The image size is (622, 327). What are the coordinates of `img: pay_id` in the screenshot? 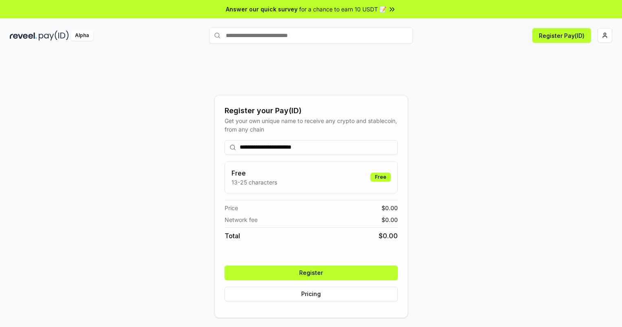 It's located at (54, 35).